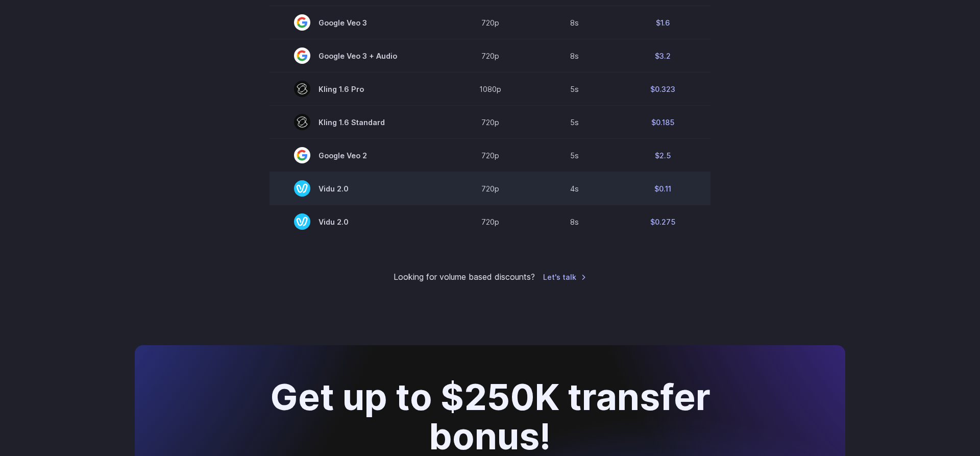  What do you see at coordinates (663, 122) in the screenshot?
I see `td: $0.185` at bounding box center [663, 122].